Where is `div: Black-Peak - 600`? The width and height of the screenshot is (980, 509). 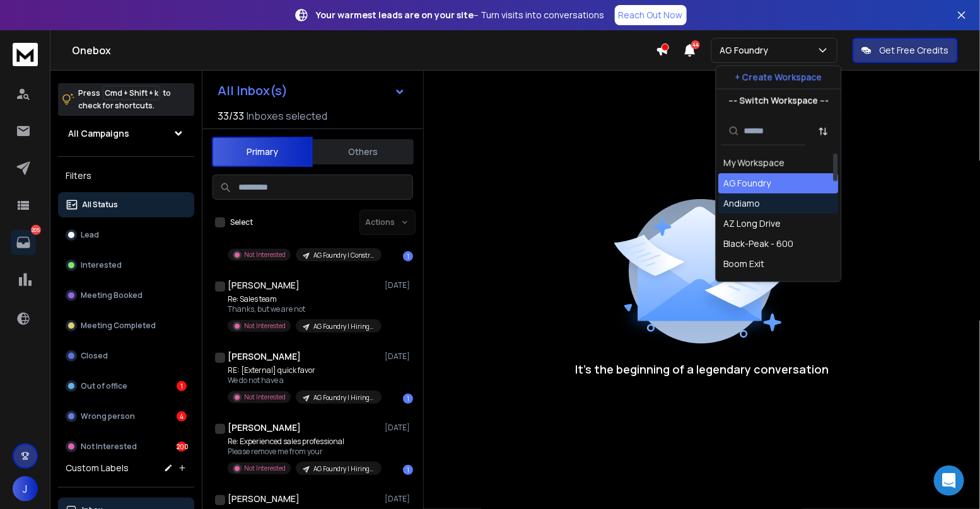
div: Black-Peak - 600 is located at coordinates (759, 244).